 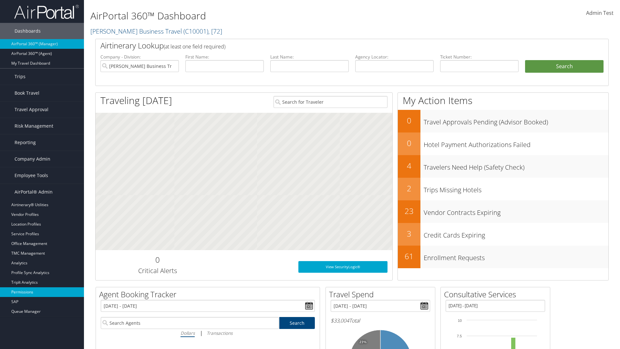 I want to click on span: (at least one field required), so click(x=194, y=47).